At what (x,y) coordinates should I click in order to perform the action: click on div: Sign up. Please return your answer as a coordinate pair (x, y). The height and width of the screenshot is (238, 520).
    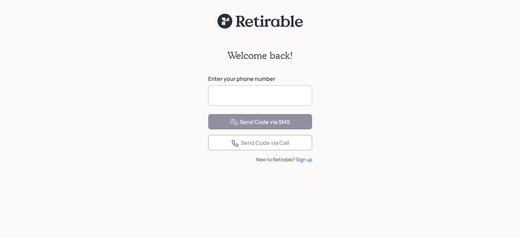
    Looking at the image, I should click on (304, 159).